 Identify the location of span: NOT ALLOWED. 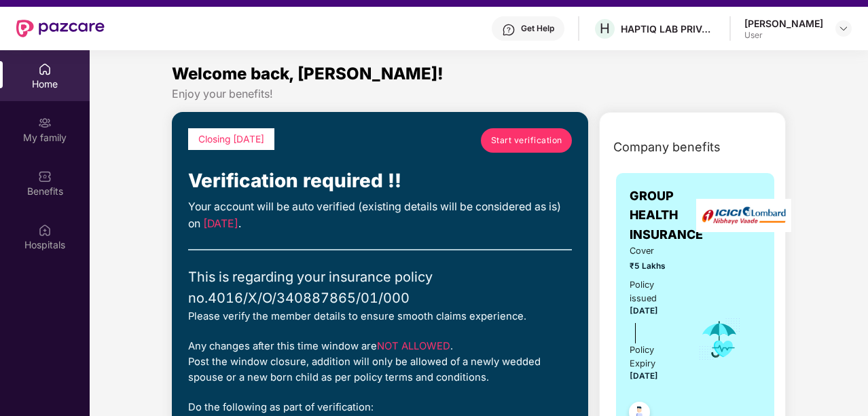
(414, 346).